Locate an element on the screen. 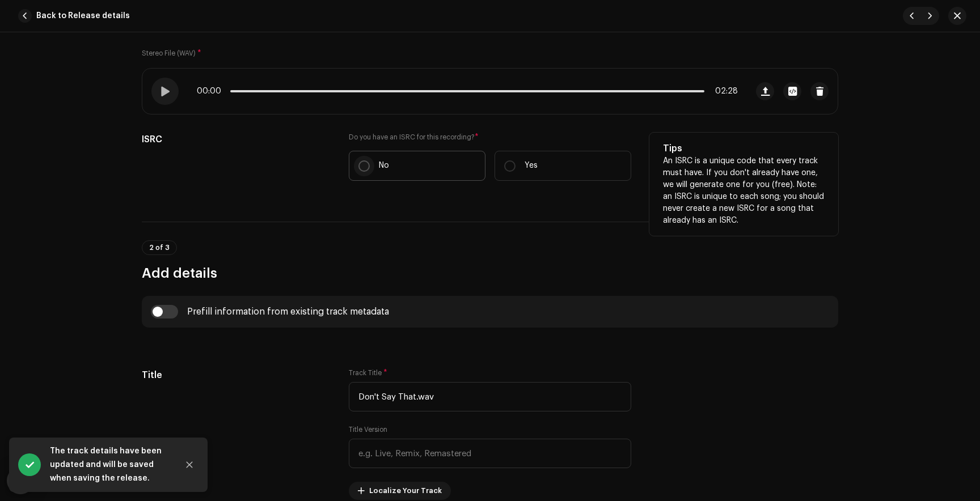 Image resolution: width=980 pixels, height=501 pixels. div: The track details have been updated and will be saved when saving the release. is located at coordinates (110, 465).